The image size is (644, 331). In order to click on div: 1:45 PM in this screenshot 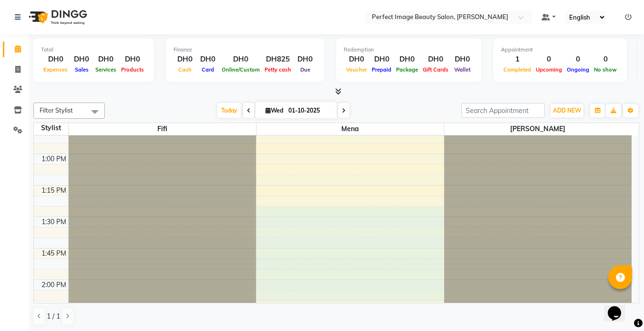, I will do `click(54, 254)`.